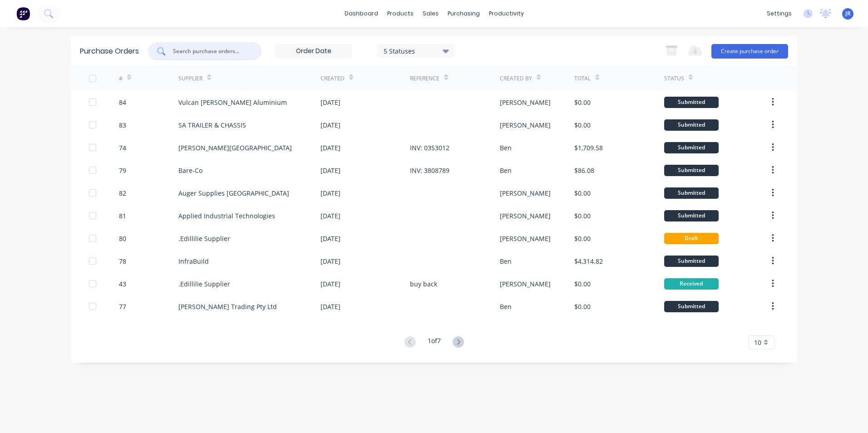 This screenshot has height=433, width=868. Describe the element at coordinates (123, 148) in the screenshot. I see `div: 74` at that location.